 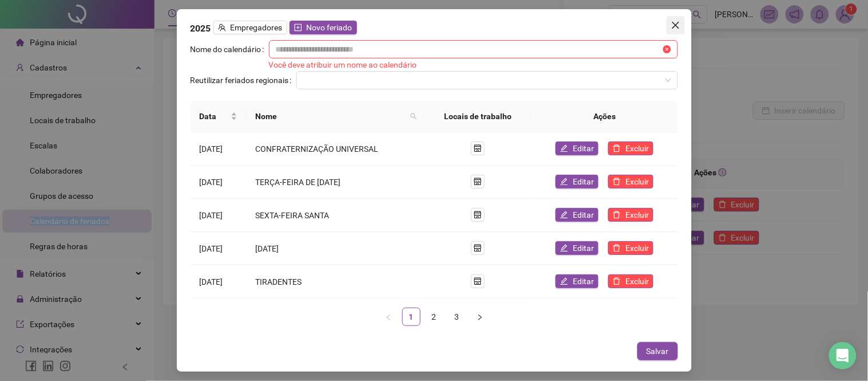 What do you see at coordinates (219, 116) in the screenshot?
I see `th: Data` at bounding box center [219, 116].